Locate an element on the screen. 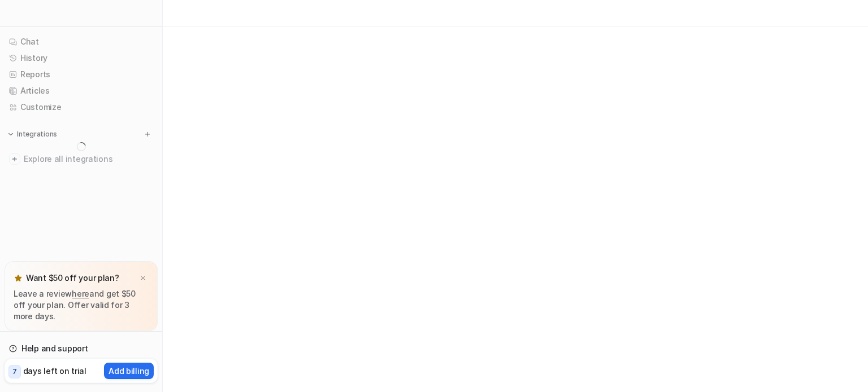 The image size is (868, 392). a: Chat is located at coordinates (81, 42).